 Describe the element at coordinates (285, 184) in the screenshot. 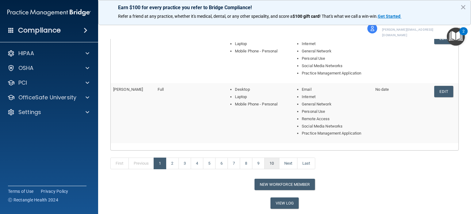

I see `button: New Workforce Member` at that location.